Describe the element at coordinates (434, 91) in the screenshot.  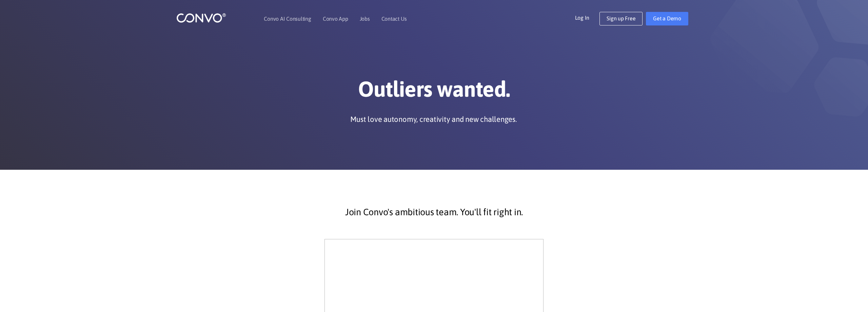
I see `h1: Outliers wanted.` at that location.